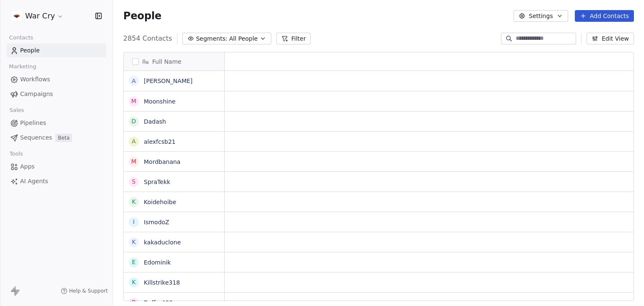  I want to click on a: Buffer400, so click(158, 302).